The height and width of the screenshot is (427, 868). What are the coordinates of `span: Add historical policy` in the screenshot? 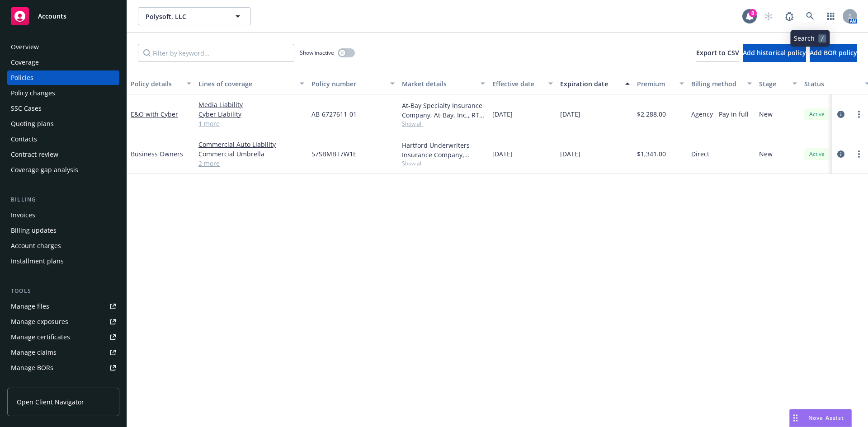 It's located at (774, 52).